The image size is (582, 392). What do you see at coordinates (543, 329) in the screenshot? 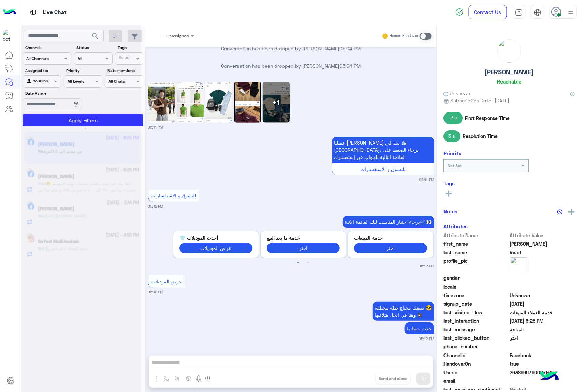
I see `span: المتاحة` at bounding box center [543, 329].